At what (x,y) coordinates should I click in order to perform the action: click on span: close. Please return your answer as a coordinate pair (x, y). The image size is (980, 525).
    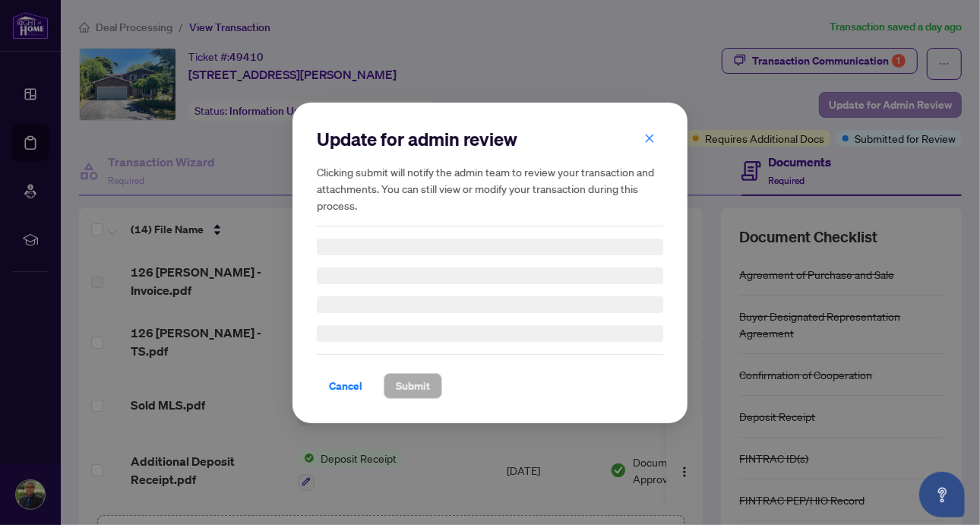
    Looking at the image, I should click on (650, 137).